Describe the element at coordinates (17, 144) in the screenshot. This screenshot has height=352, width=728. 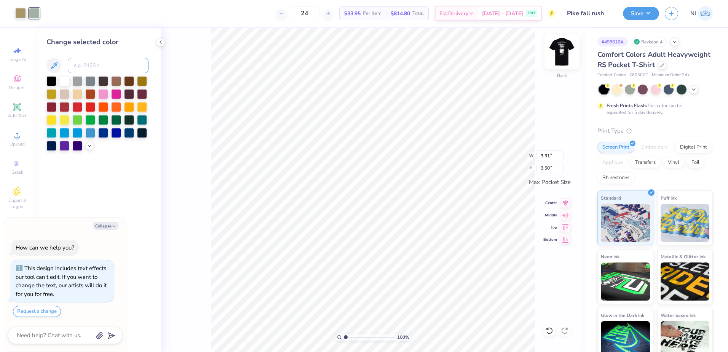
I see `span: Upload` at that location.